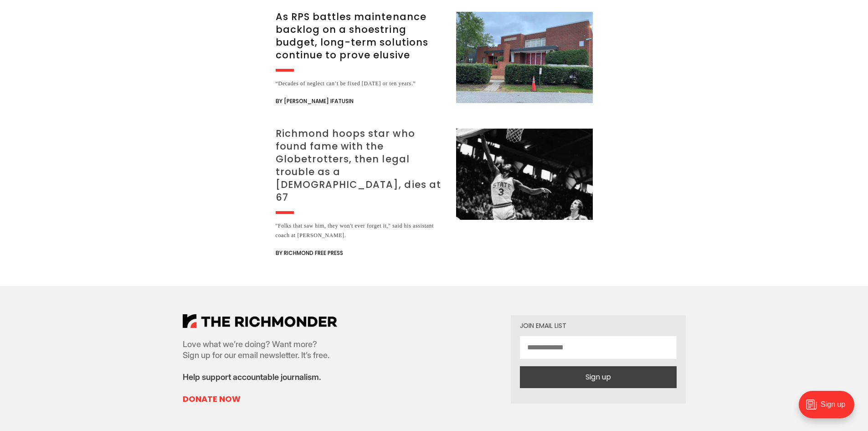 This screenshot has width=868, height=431. Describe the element at coordinates (360, 165) in the screenshot. I see `h3: Richmond hoops star who found fame with the Globetrotters, then legal trouble as a [DEMOGRAPHIC_D...` at that location.